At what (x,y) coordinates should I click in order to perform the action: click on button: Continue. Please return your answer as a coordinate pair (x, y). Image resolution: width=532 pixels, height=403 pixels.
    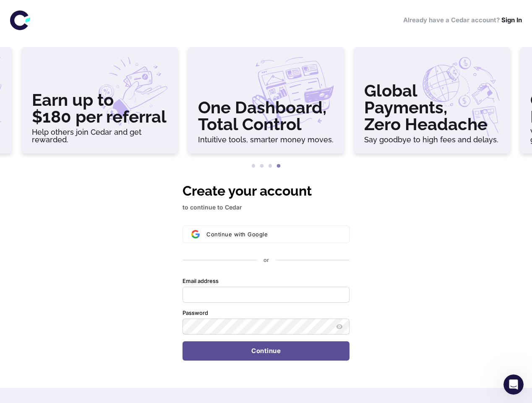
    Looking at the image, I should click on (266, 351).